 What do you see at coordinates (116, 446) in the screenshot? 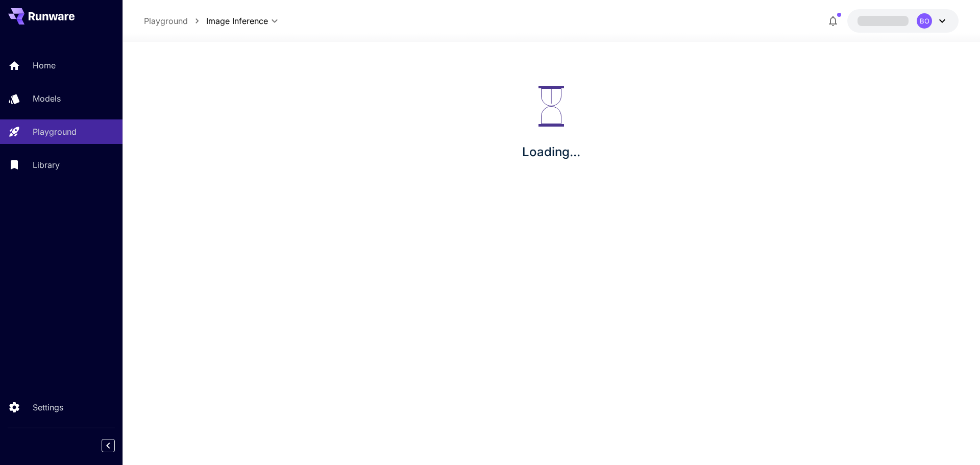
I see `div: Collapse sidebar` at bounding box center [116, 446].